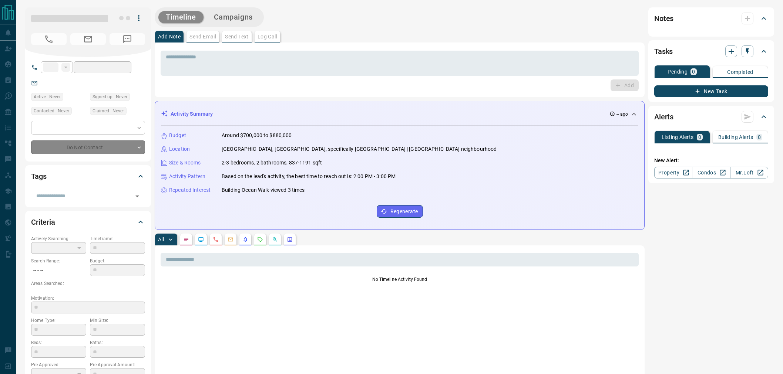  Describe the element at coordinates (192, 114) in the screenshot. I see `p: Activity Summary` at that location.